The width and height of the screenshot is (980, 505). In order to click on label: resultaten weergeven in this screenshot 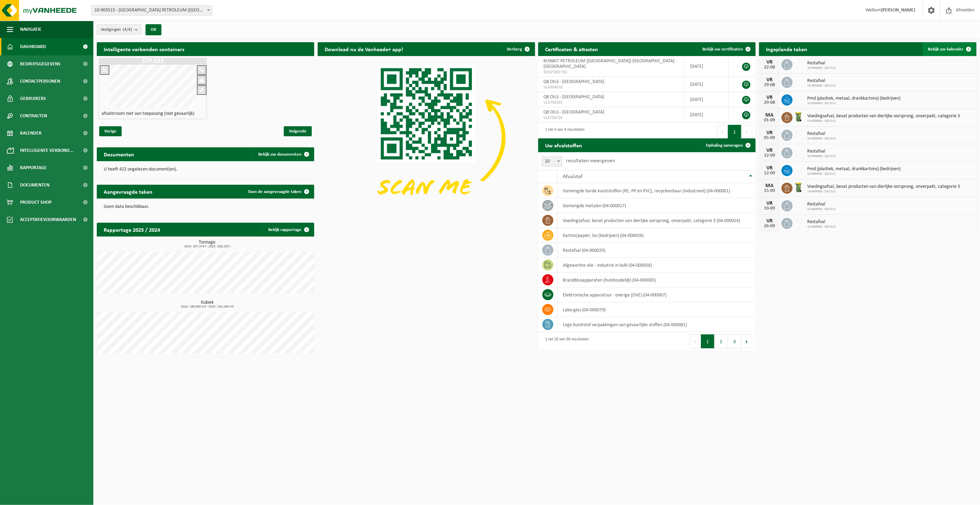, I will do `click(590, 161)`.